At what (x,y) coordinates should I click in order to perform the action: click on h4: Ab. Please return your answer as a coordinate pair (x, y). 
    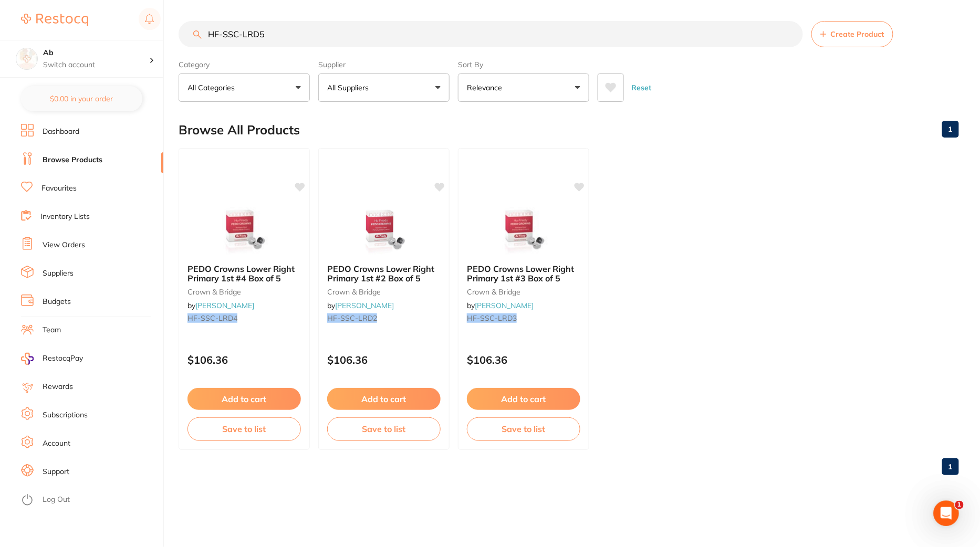
    Looking at the image, I should click on (96, 53).